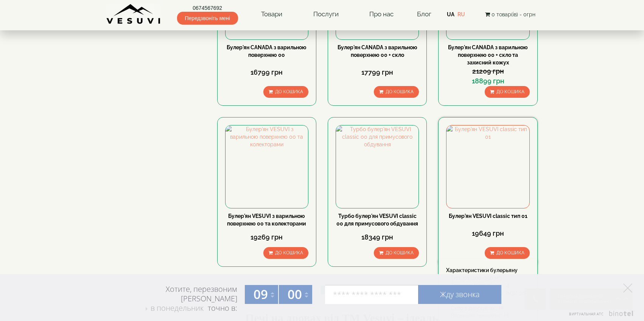 This screenshot has height=321, width=644. Describe the element at coordinates (488, 216) in the screenshot. I see `a: Булер'ян VESUVI classic тип 01` at that location.